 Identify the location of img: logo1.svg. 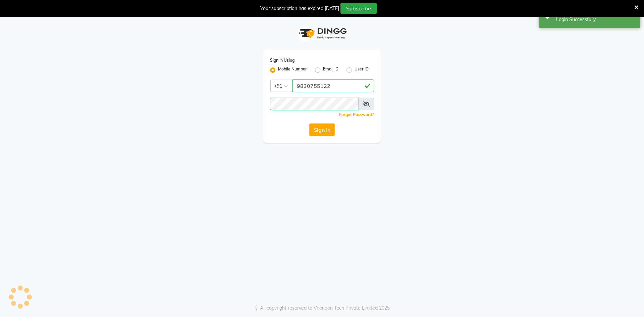
(322, 33).